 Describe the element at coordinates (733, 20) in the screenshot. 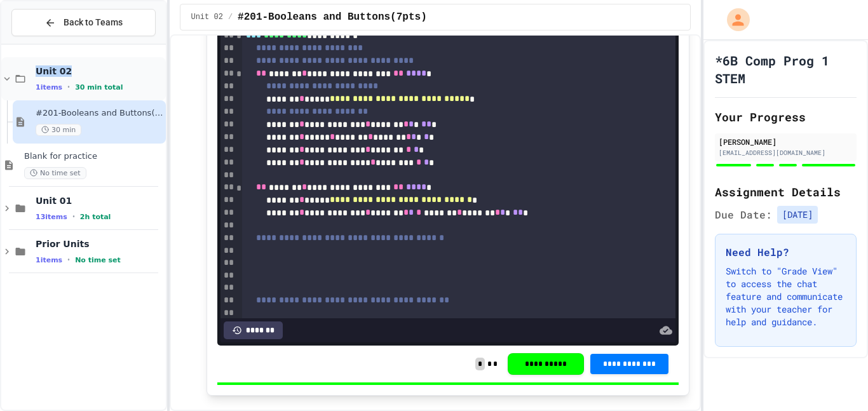

I see `div: My Account` at that location.